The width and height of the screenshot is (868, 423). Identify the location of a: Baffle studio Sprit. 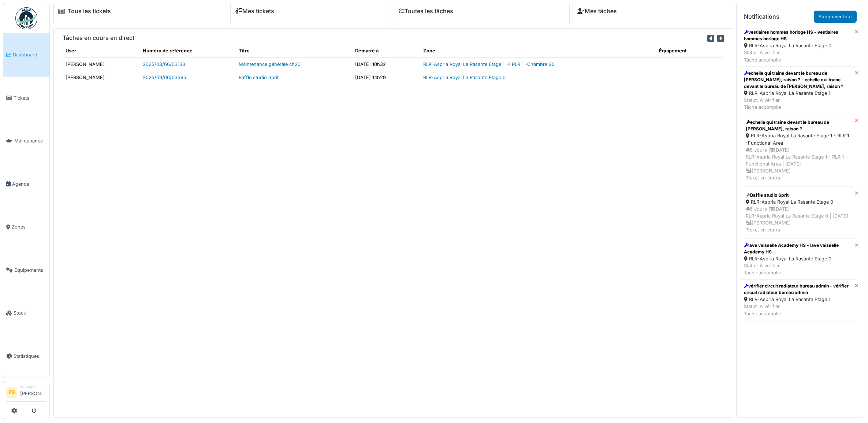
(258, 78).